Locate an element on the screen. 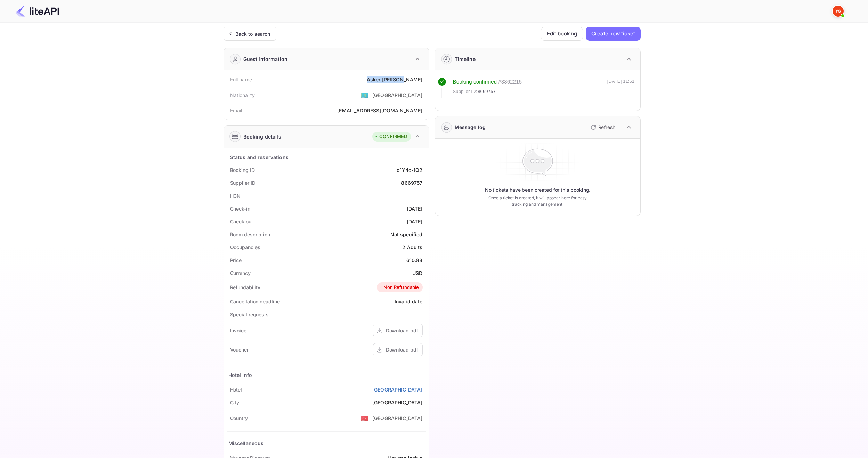 This screenshot has width=868, height=458. div: Currency is located at coordinates (240, 273).